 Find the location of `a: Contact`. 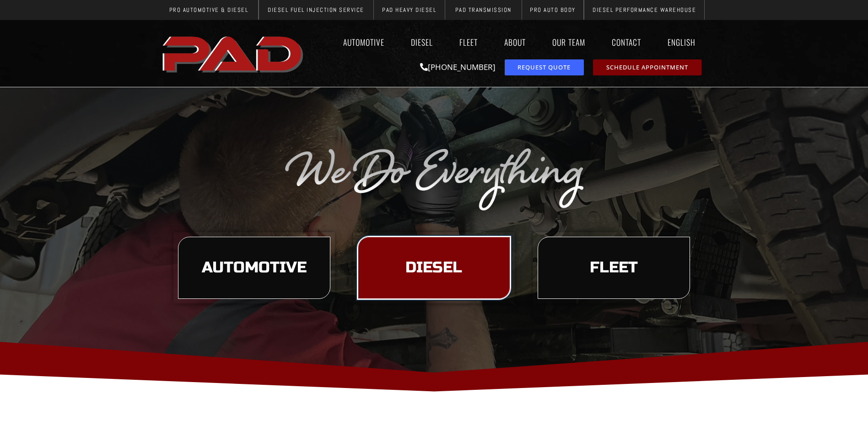

a: Contact is located at coordinates (627, 42).